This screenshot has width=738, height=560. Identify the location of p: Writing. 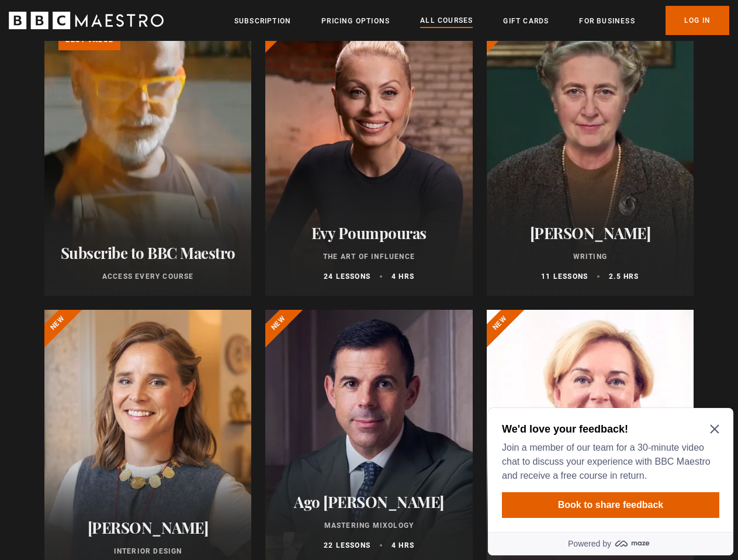
(590, 256).